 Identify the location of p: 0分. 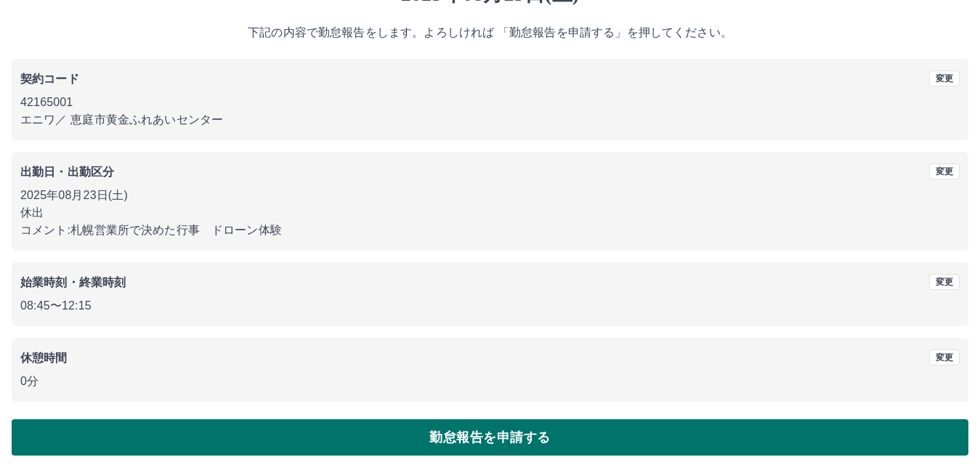
(489, 382).